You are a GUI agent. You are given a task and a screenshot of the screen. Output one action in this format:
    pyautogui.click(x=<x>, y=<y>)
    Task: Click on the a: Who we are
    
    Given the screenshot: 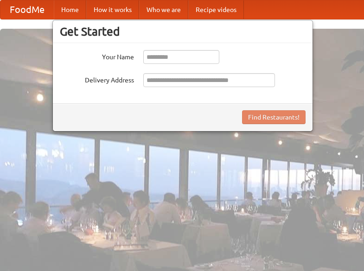 What is the action you would take?
    pyautogui.click(x=164, y=10)
    